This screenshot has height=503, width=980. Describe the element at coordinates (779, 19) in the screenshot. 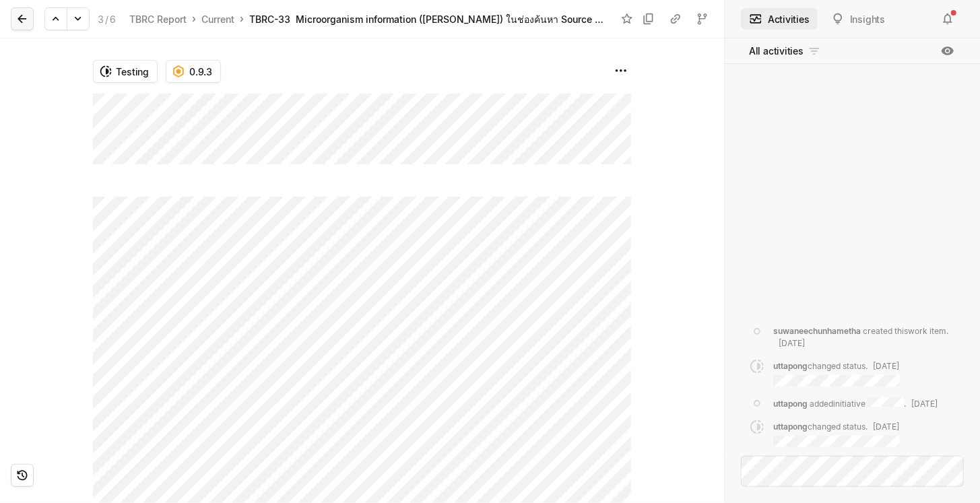

I see `button: Activities` at that location.